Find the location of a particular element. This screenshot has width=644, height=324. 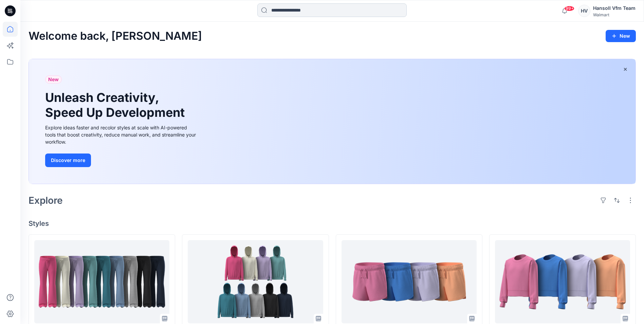

div: HV is located at coordinates (584, 11).